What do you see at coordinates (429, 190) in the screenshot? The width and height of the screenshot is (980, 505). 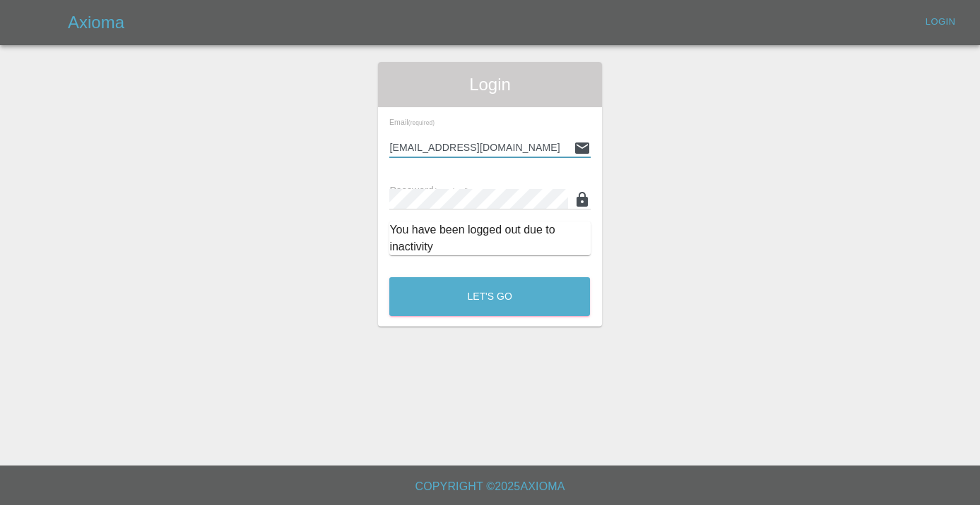 I see `span: Password` at bounding box center [429, 190].